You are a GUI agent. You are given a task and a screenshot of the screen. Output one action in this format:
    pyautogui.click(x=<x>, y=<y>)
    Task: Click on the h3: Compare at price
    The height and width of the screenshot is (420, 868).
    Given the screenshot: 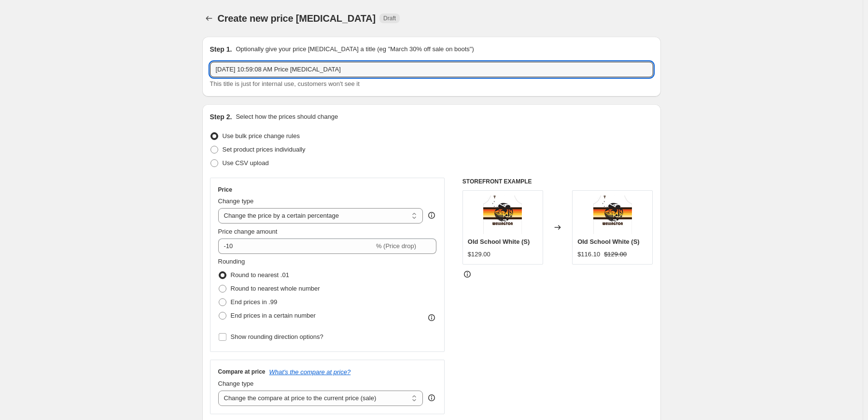 What is the action you would take?
    pyautogui.click(x=242, y=372)
    